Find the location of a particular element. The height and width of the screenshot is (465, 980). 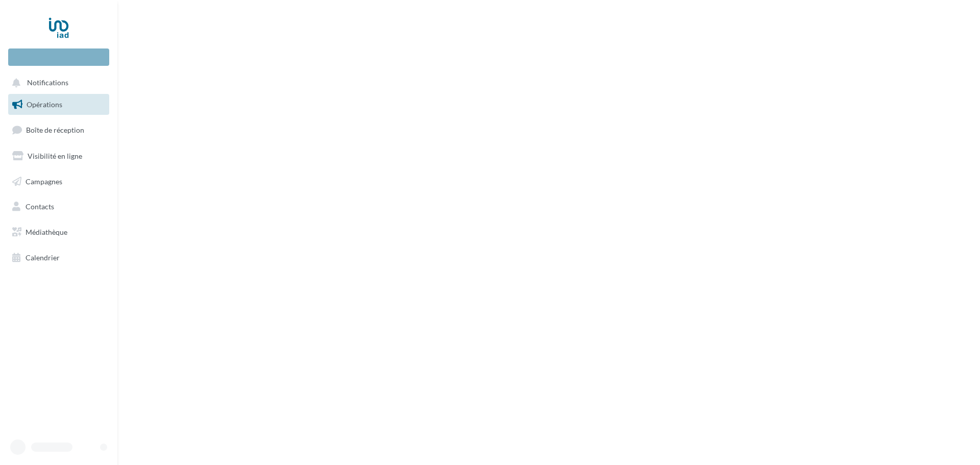

span: Boîte de réception is located at coordinates (55, 130).